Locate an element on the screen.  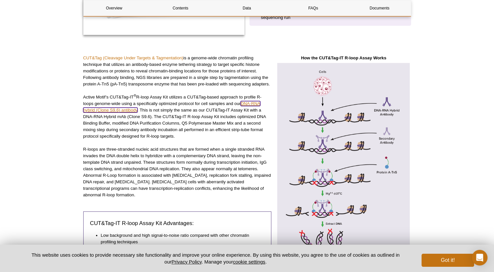
a: Overview is located at coordinates (114, 8).